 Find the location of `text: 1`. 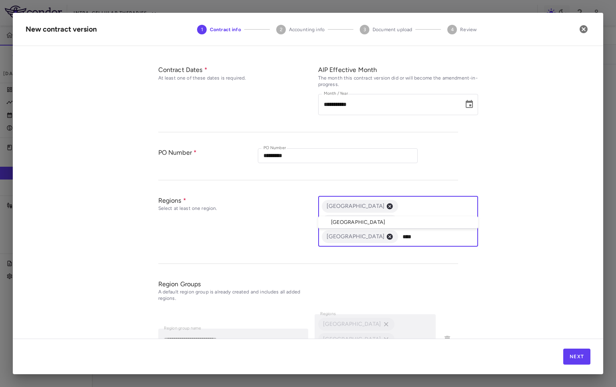

text: 1 is located at coordinates (202, 30).